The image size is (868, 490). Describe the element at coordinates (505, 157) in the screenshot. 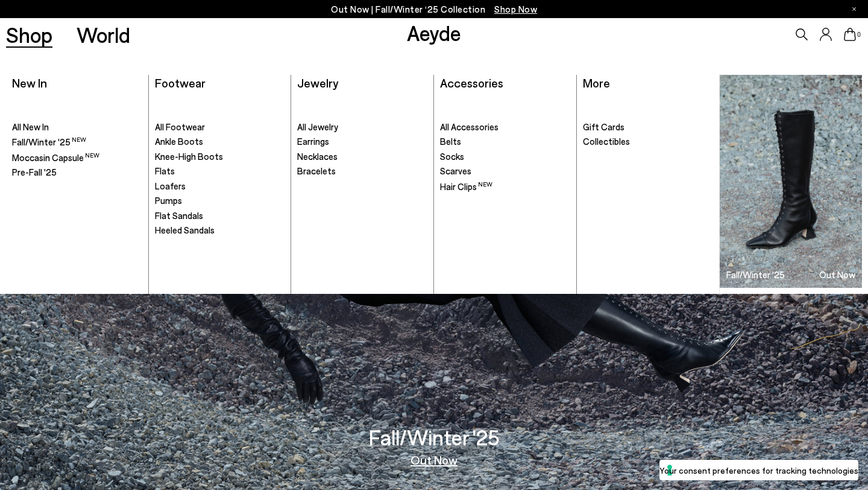

I see `a: Socks` at that location.